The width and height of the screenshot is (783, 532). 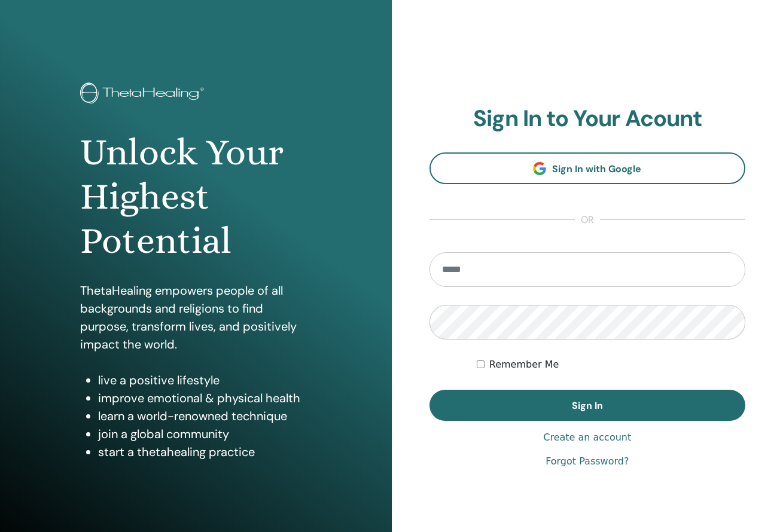 What do you see at coordinates (204, 398) in the screenshot?
I see `li: improve emotional & physical health` at bounding box center [204, 398].